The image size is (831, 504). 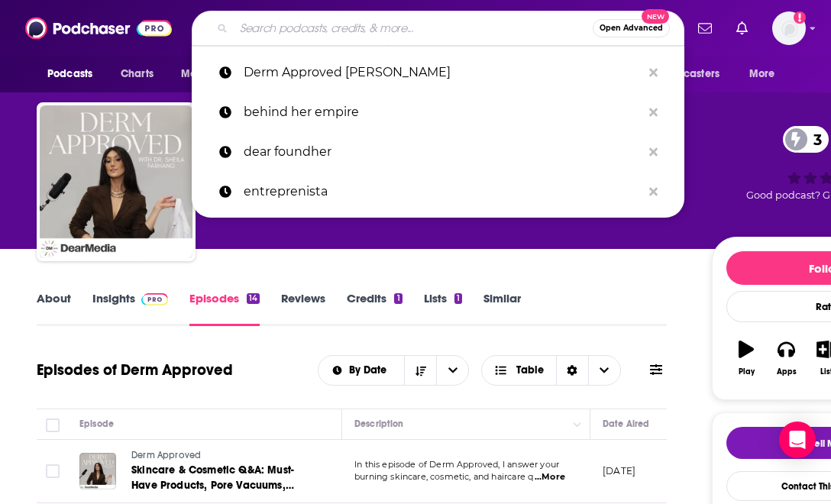 What do you see at coordinates (747, 358) in the screenshot?
I see `button: Play` at bounding box center [747, 358].